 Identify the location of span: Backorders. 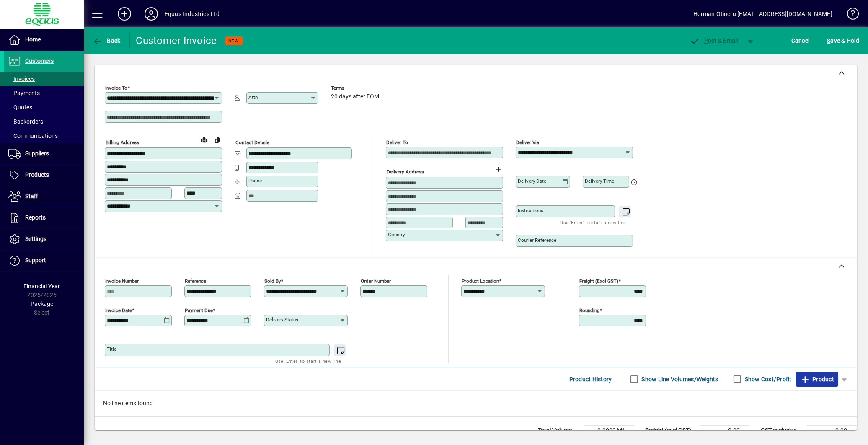
(25, 121).